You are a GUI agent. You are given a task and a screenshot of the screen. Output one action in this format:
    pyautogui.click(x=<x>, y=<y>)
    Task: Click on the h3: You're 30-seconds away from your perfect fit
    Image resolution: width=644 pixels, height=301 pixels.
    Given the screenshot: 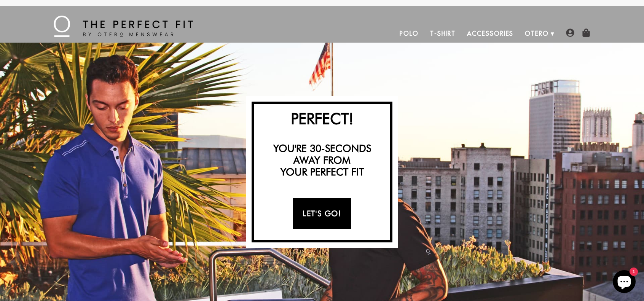 What is the action you would take?
    pyautogui.click(x=322, y=161)
    